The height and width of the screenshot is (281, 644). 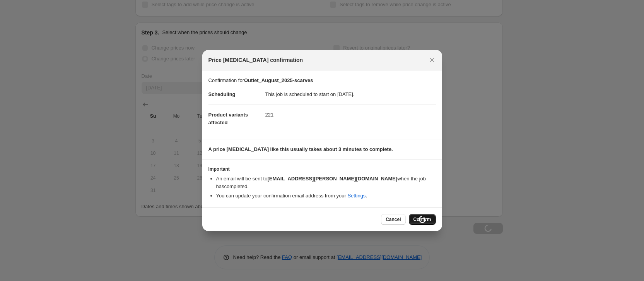 What do you see at coordinates (356, 196) in the screenshot?
I see `a: Settings` at bounding box center [356, 196].